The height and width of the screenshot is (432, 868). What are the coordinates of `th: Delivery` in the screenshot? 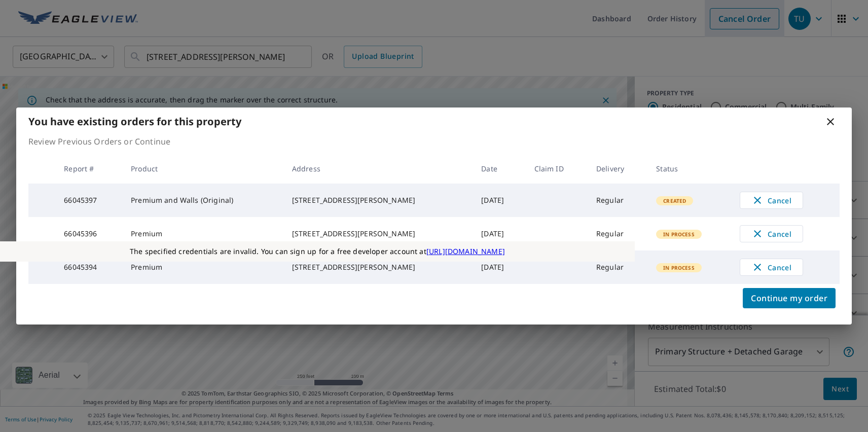 It's located at (618, 168).